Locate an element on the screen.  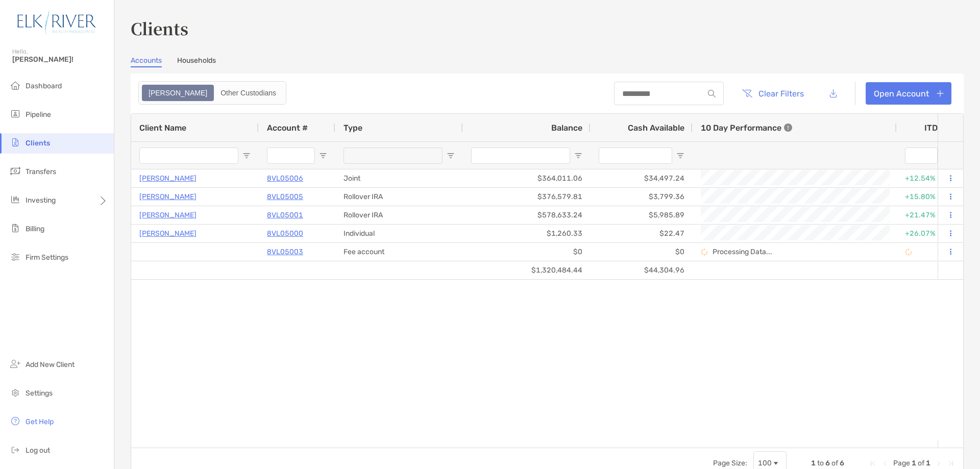
span: Account # is located at coordinates (287, 128).